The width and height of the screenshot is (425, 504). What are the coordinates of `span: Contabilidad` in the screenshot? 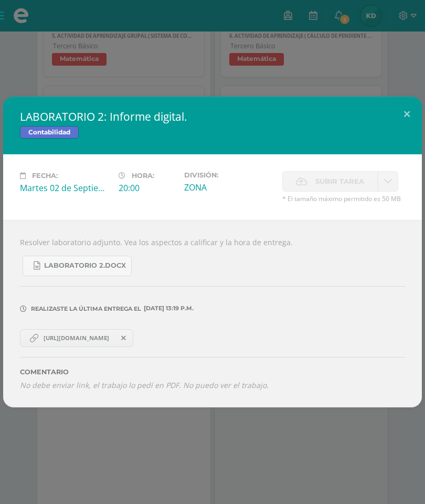 It's located at (49, 133).